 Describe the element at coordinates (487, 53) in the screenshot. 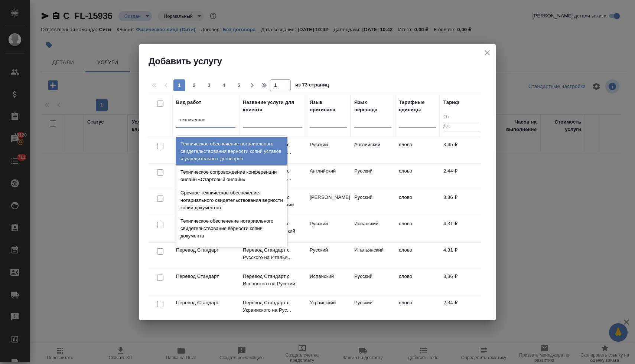

I see `button: close` at that location.